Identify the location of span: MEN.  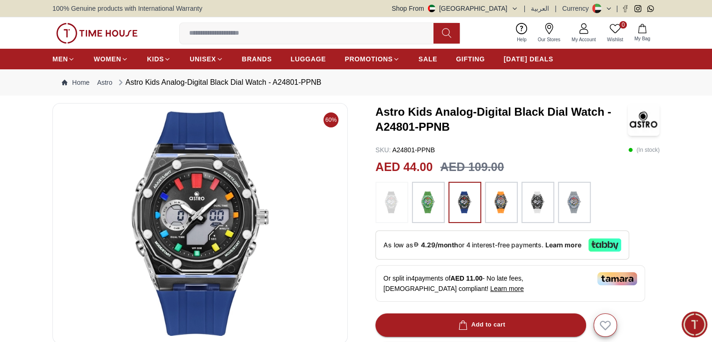
(60, 59).